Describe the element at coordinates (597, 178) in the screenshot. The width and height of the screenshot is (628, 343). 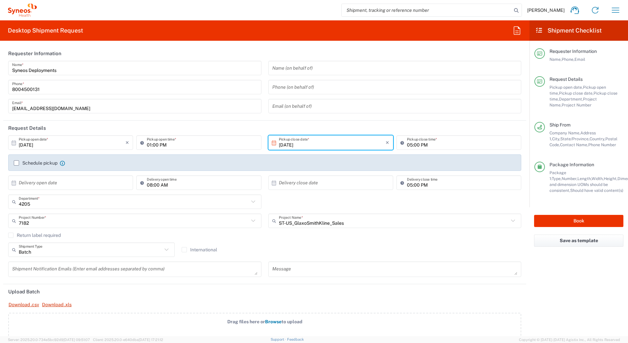
I see `span: Width,` at that location.